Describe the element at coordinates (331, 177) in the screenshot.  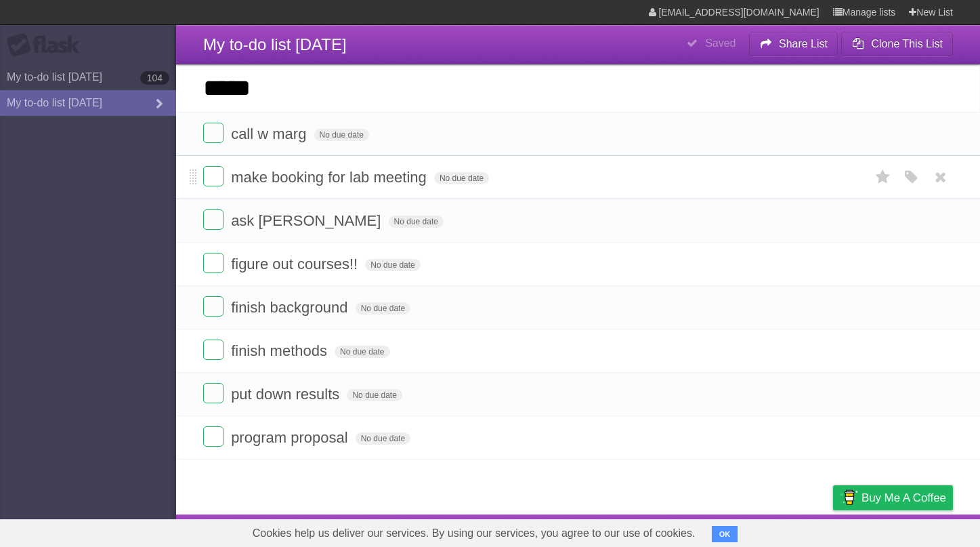
I see `span: make booking for lab meeting` at that location.